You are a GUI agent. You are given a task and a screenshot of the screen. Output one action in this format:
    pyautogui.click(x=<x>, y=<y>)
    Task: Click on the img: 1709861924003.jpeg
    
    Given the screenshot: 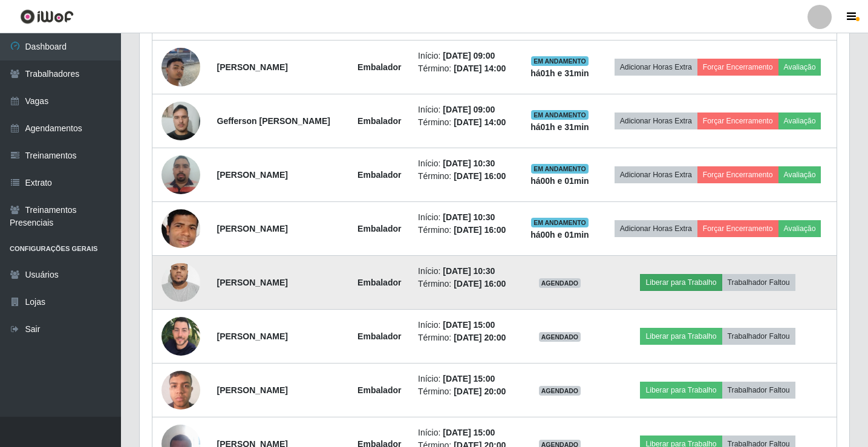 What is the action you would take?
    pyautogui.click(x=181, y=229)
    